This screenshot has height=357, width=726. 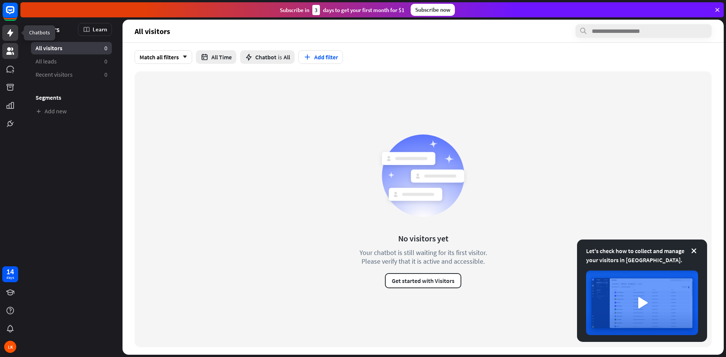 I want to click on span: All leads, so click(x=46, y=61).